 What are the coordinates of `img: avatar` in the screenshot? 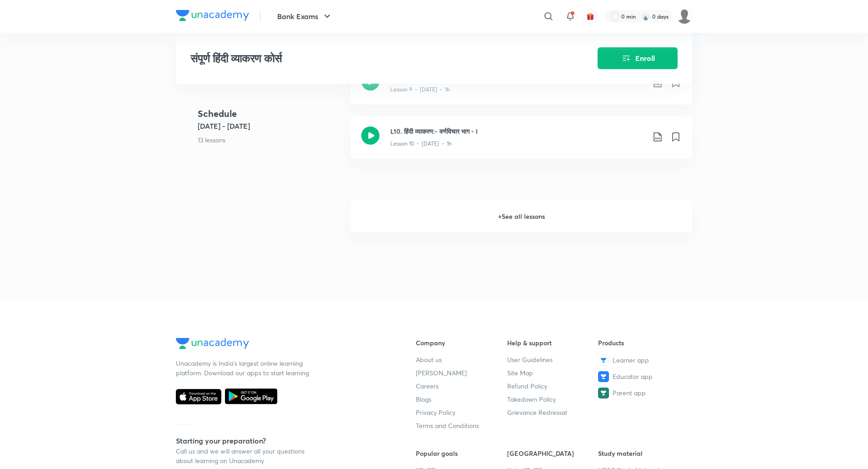 It's located at (590, 16).